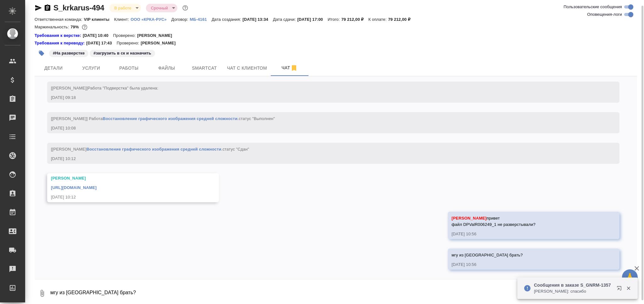 This screenshot has height=304, width=644. Describe the element at coordinates (60, 43) in the screenshot. I see `a: Требования к переводу:` at that location.